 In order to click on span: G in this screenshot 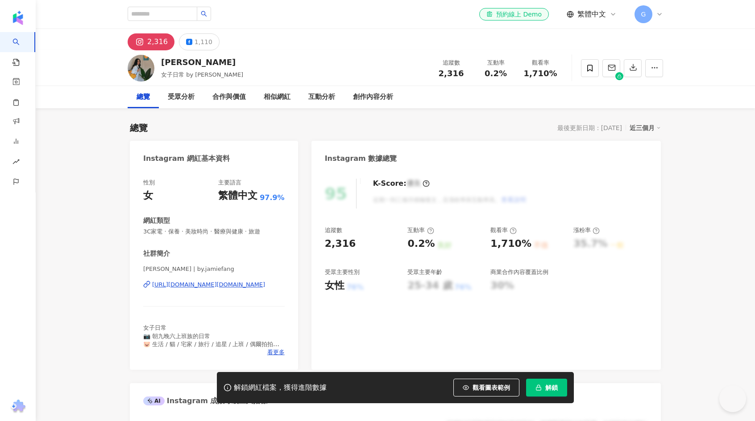, I will do `click(643, 14)`.